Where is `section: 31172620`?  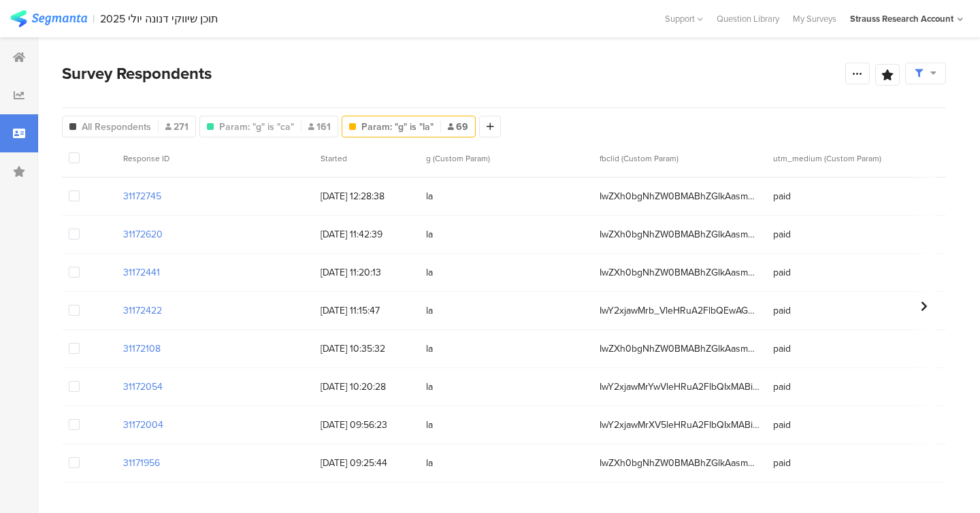 section: 31172620 is located at coordinates (143, 234).